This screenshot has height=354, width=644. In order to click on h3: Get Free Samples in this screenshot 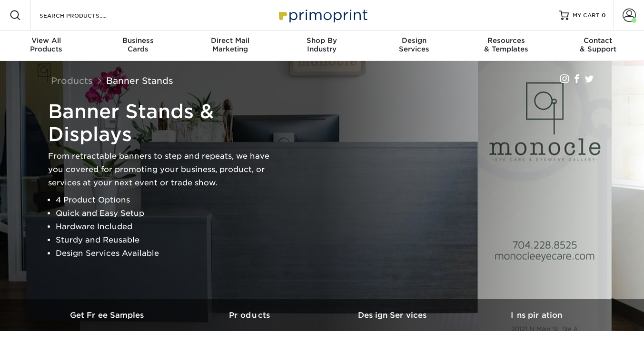, I will do `click(108, 315)`.